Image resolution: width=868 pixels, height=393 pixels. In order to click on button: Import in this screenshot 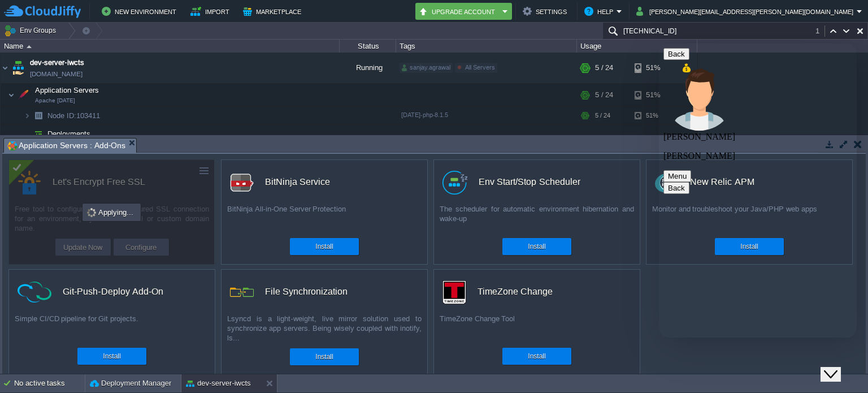, I will do `click(211, 11)`.